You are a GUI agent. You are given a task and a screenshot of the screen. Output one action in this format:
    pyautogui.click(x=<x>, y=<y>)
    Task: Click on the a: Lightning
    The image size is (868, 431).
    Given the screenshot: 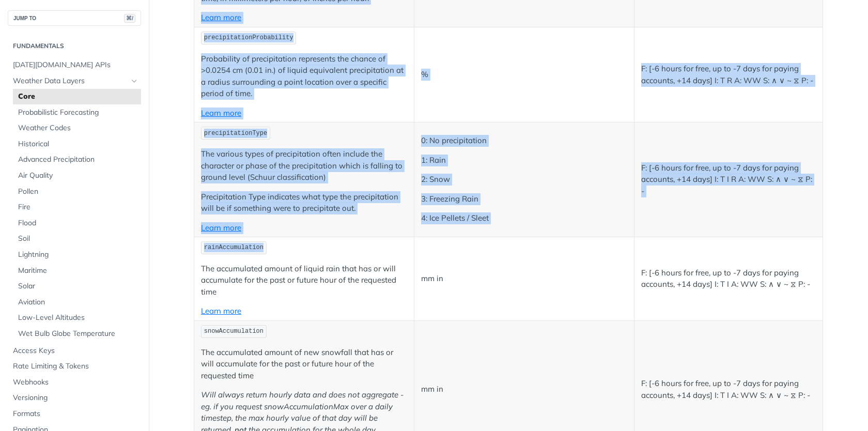 What is the action you would take?
    pyautogui.click(x=77, y=255)
    